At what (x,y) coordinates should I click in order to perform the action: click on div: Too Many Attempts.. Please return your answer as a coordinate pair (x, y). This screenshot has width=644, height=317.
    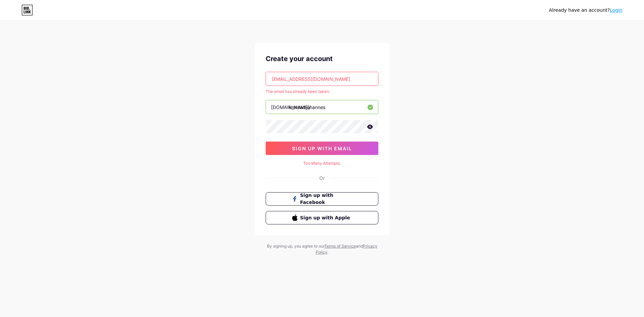
    Looking at the image, I should click on (322, 164).